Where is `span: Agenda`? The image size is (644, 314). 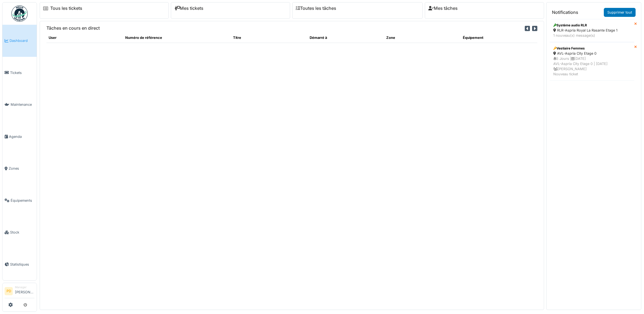 span: Agenda is located at coordinates (22, 137).